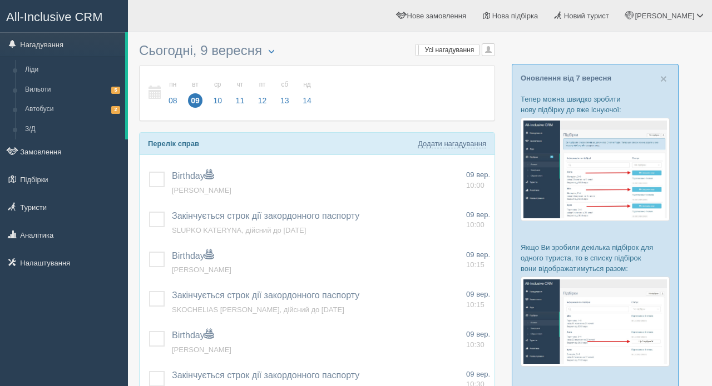 The image size is (712, 386). What do you see at coordinates (217, 101) in the screenshot?
I see `span: 10` at bounding box center [217, 101].